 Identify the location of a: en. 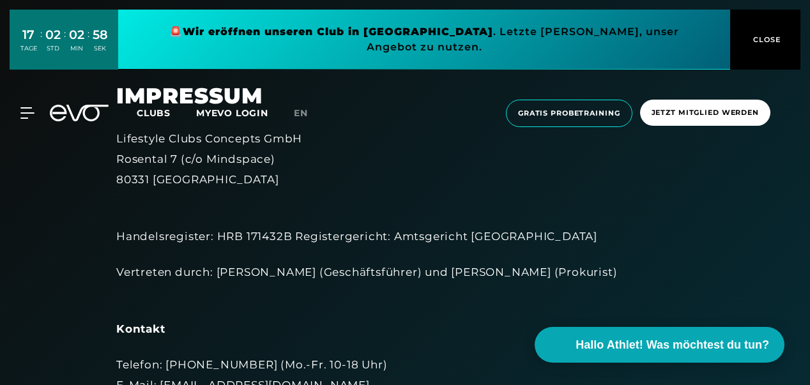
(308, 113).